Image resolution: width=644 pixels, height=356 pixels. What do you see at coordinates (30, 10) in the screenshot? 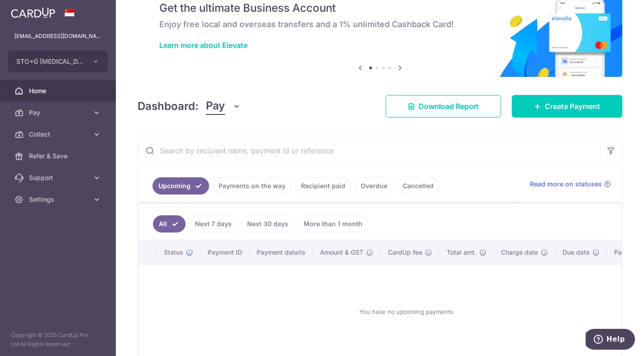
I see `span: Help` at bounding box center [30, 10].